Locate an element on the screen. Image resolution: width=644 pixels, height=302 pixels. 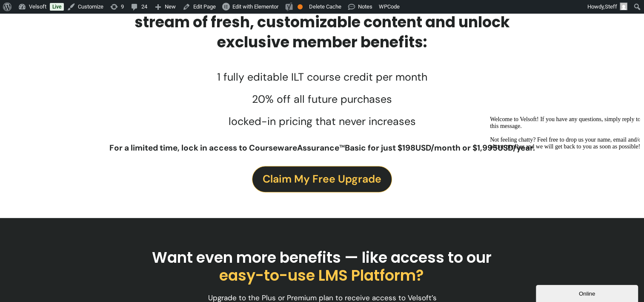
p: locked-in pricing that never increases is located at coordinates (322, 121).